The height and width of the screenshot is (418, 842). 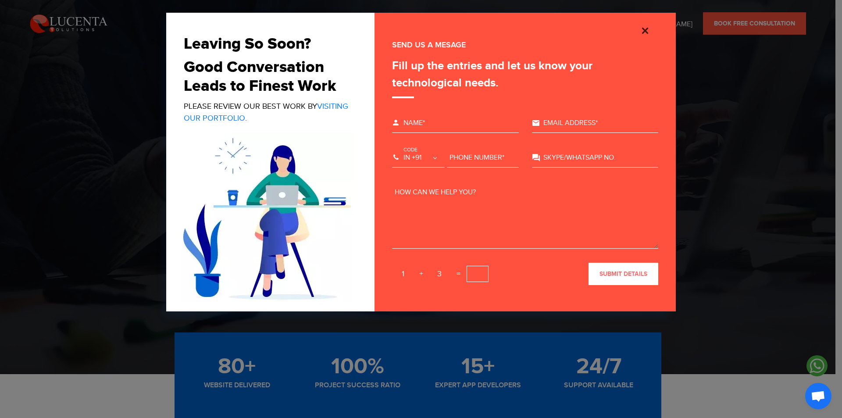 What do you see at coordinates (267, 77) in the screenshot?
I see `h2: Good Conversation Leads to Finest Work` at bounding box center [267, 77].